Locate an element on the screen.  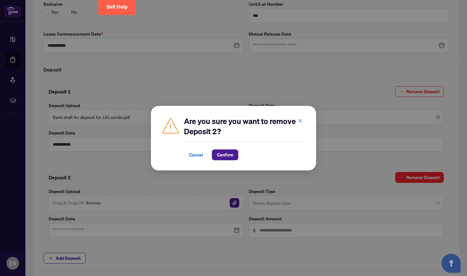
span: Self Help is located at coordinates (117, 7).